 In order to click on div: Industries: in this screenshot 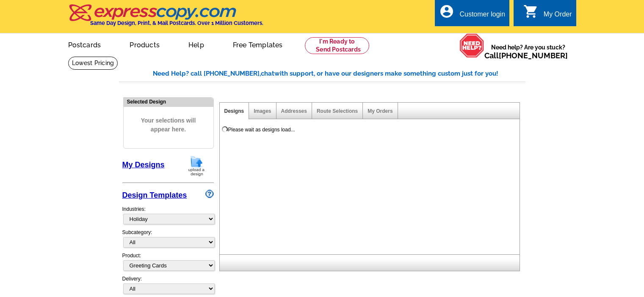, I will do `click(168, 215)`.